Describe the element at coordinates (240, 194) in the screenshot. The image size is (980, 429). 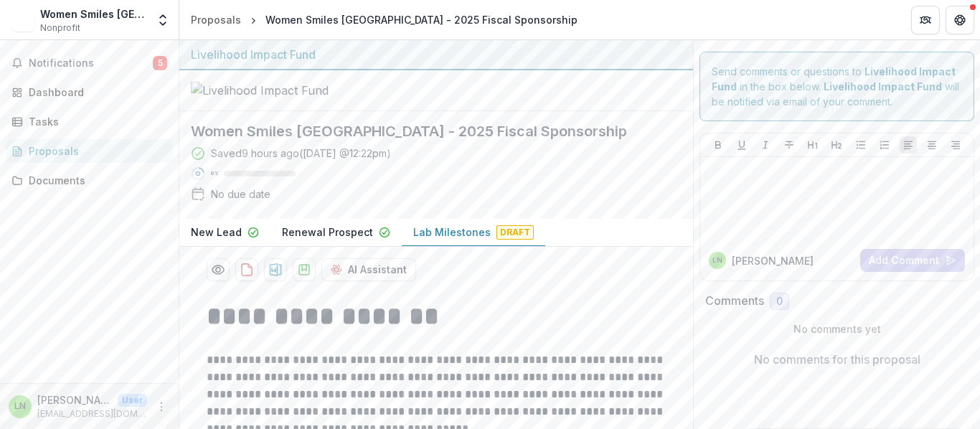
I see `div: No due date` at that location.